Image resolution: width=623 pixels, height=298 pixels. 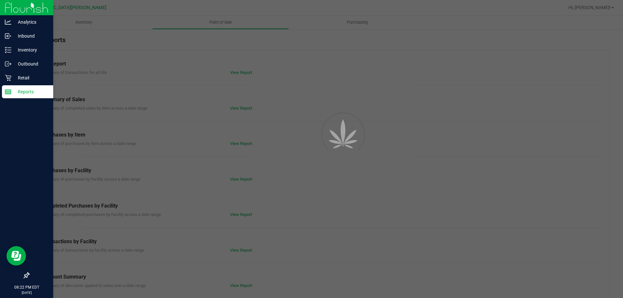 I want to click on p: Inventory, so click(x=31, y=50).